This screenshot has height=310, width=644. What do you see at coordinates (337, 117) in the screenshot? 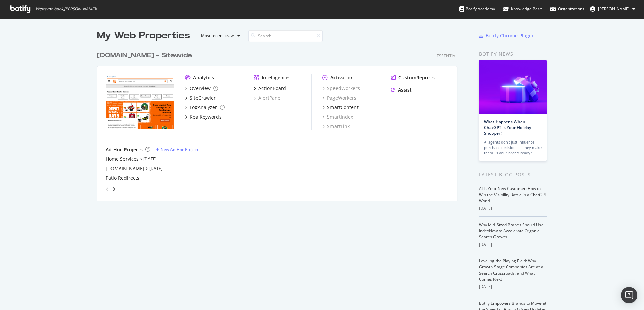
I see `a: SmartIndex` at bounding box center [337, 117].